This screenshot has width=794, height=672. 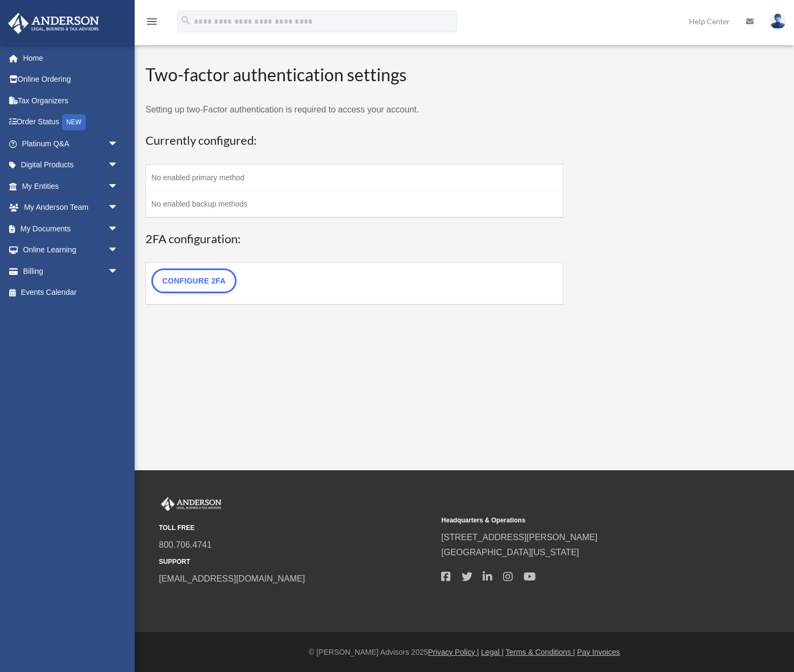 What do you see at coordinates (71, 186) in the screenshot?
I see `a: My Entitiesarrow_drop_down` at bounding box center [71, 186].